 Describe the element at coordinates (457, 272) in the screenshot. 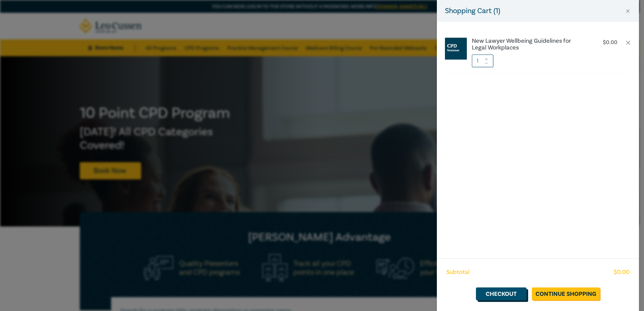

I see `span: Subtotal` at that location.